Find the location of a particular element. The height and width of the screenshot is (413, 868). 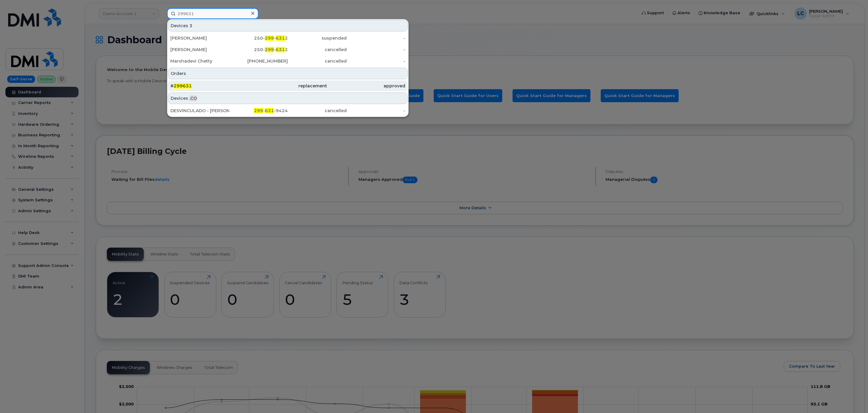

span: 299631 is located at coordinates (183, 86).